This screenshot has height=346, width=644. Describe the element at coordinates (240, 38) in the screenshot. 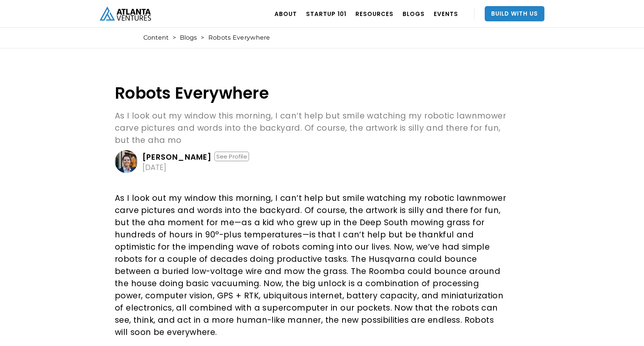

I see `div: Robots Everywhere` at that location.